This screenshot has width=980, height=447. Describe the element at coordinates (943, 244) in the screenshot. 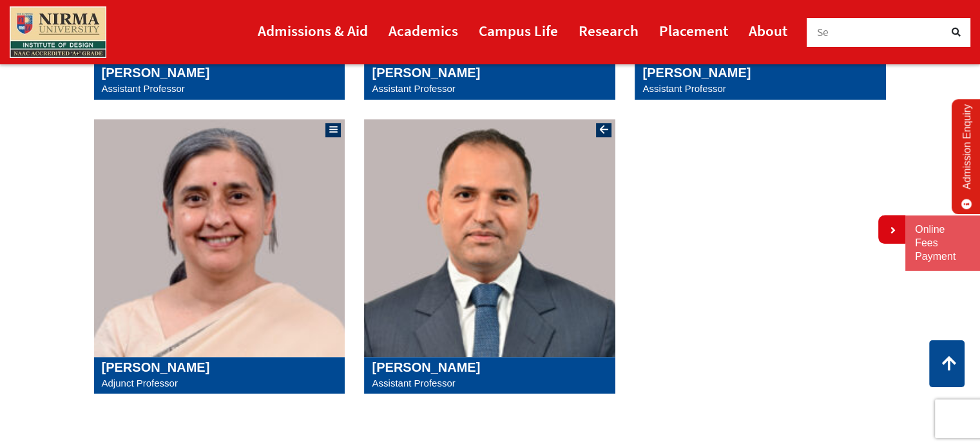

I see `a: Online Fees Payment` at that location.